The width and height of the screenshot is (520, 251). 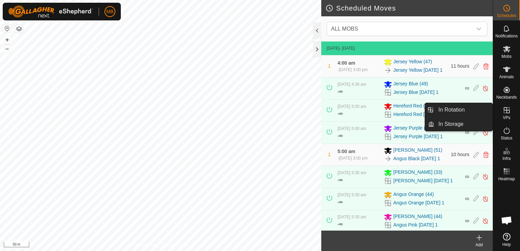 What do you see at coordinates (413, 195) in the screenshot?
I see `span: Angus Orange (44)` at bounding box center [413, 195].